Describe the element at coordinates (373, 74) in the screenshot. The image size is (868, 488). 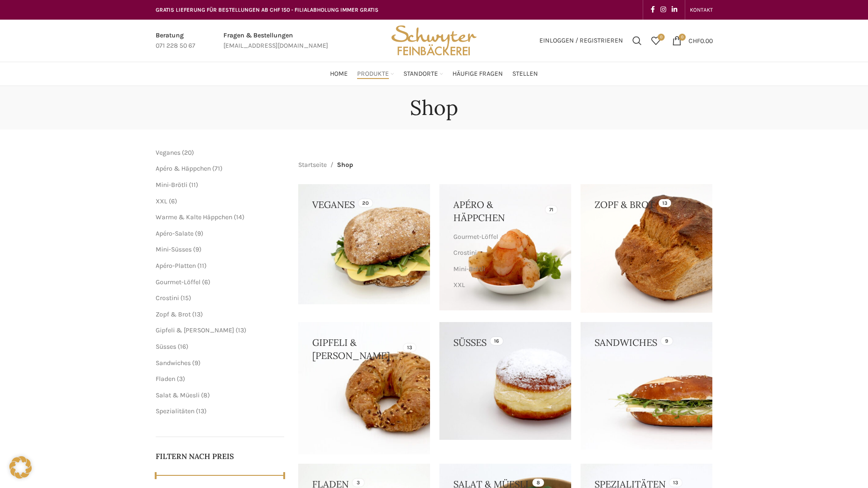
I see `span: Produkte` at that location.